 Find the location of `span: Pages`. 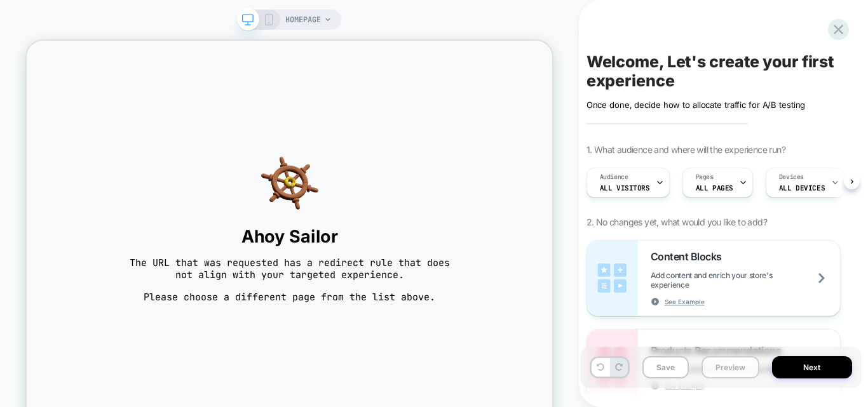

span: Pages is located at coordinates (705, 177).